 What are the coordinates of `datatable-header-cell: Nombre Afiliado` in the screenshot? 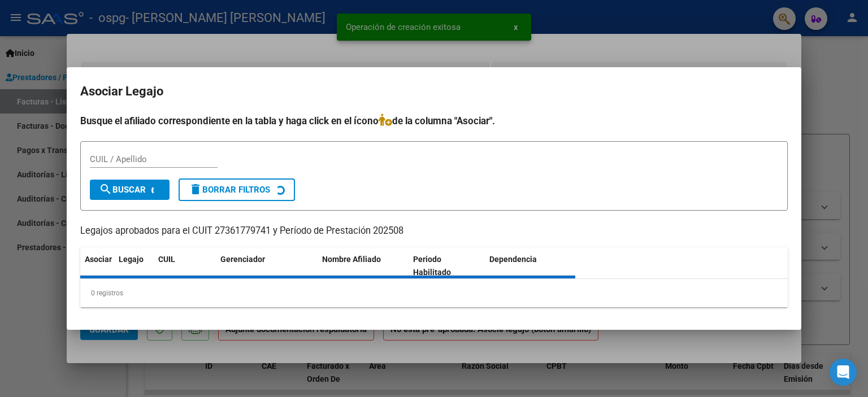 It's located at (363, 266).